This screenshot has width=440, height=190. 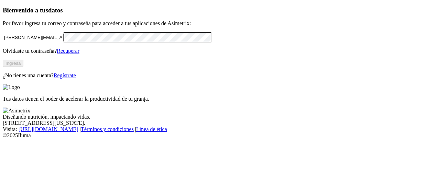 I want to click on a: Términos y condiciones, so click(x=107, y=129).